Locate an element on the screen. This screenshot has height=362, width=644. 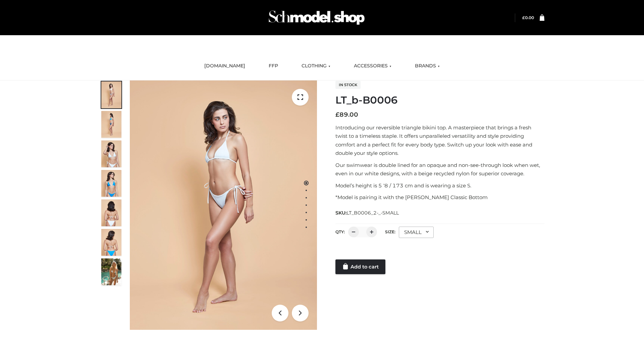
label: QTY: is located at coordinates (340, 232).